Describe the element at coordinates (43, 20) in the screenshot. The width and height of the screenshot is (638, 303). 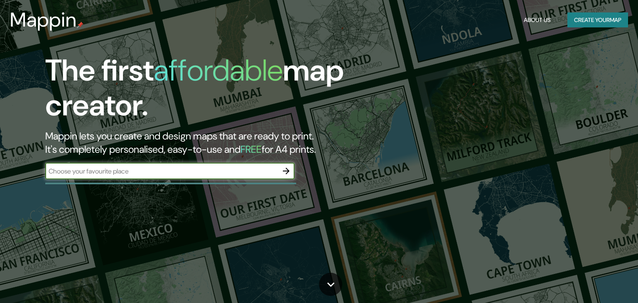
I see `h3: Mappin` at that location.